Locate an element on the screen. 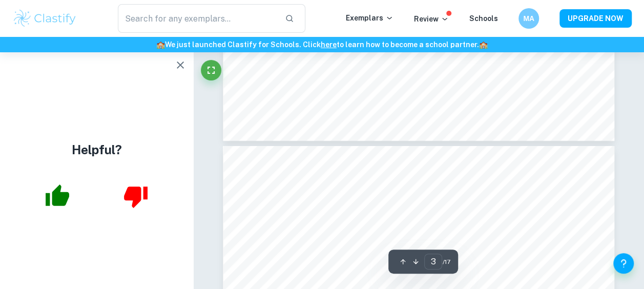  a: Schools is located at coordinates (484, 19).